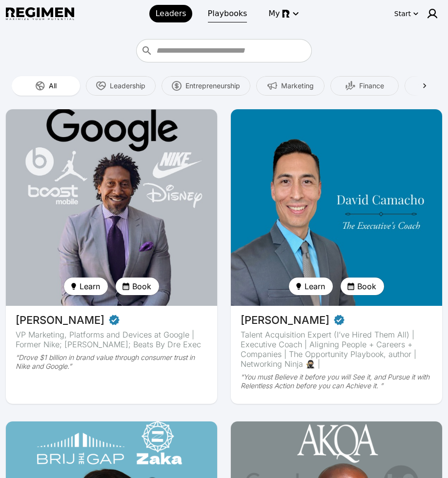 The image size is (448, 478). I want to click on button: Entrepreneurship, so click(206, 86).